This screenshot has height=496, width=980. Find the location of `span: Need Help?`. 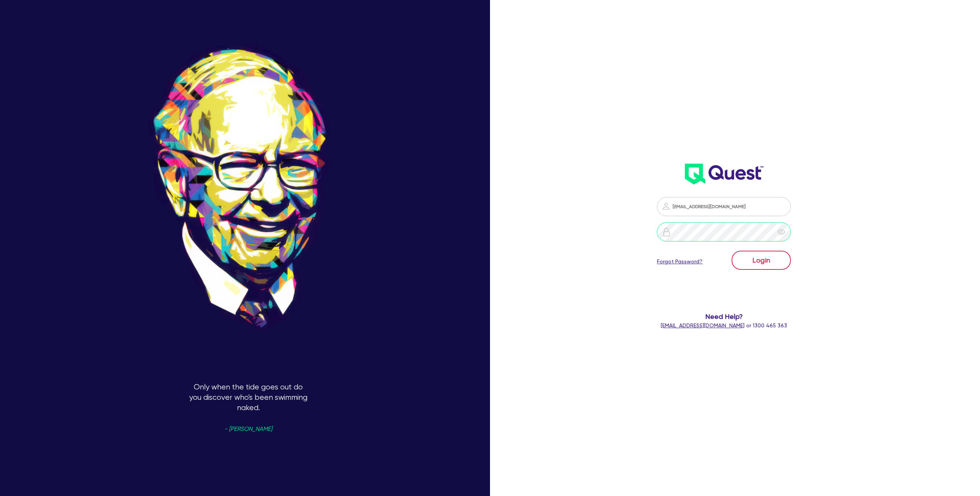

span: Need Help? is located at coordinates (724, 316).